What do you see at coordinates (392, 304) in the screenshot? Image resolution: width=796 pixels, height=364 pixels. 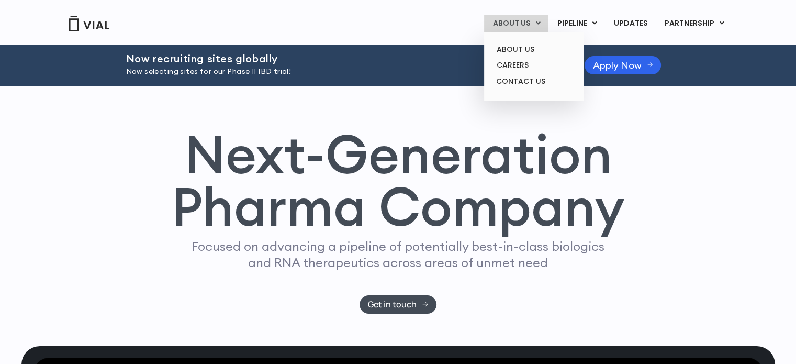 I see `span: Get in touch` at bounding box center [392, 304].